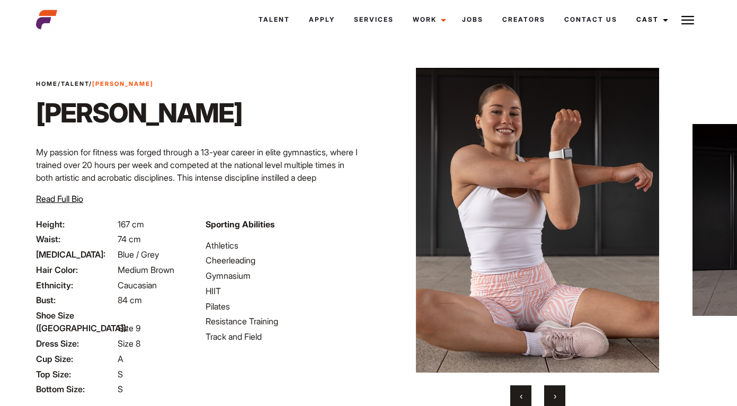 The width and height of the screenshot is (737, 406). Describe the element at coordinates (473, 20) in the screenshot. I see `a: Jobs` at that location.